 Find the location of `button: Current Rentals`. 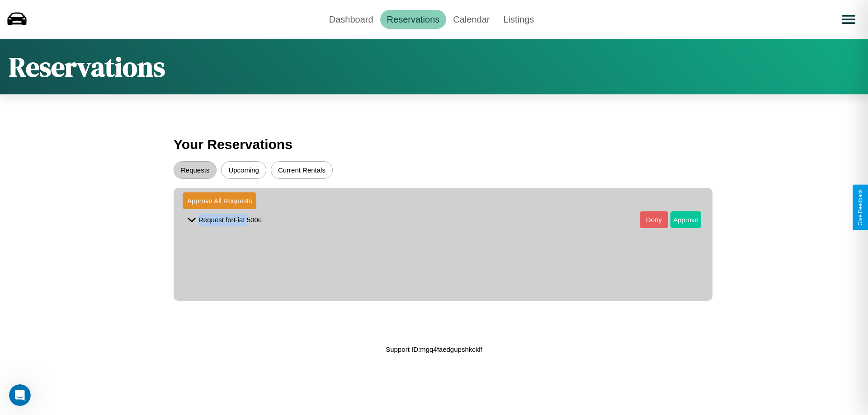

button: Current Rentals is located at coordinates (302, 170).